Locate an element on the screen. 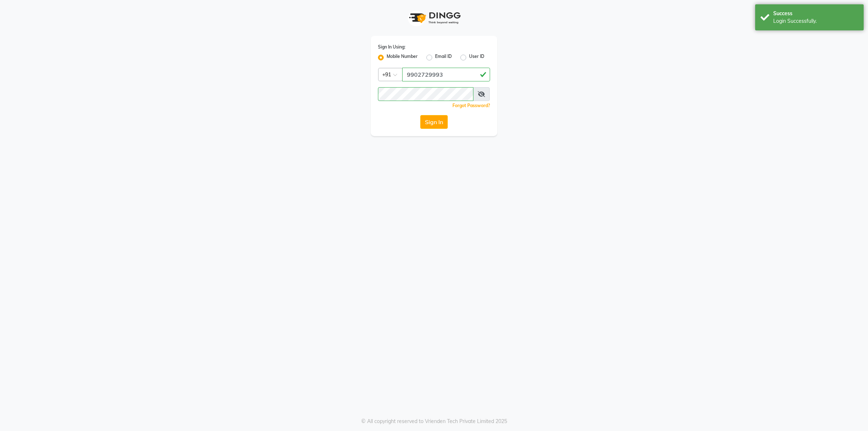  label: Sign In Using: is located at coordinates (392, 47).